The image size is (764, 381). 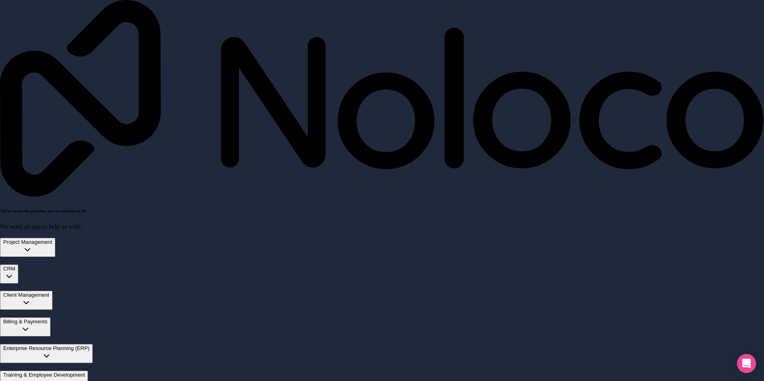 What do you see at coordinates (9, 269) in the screenshot?
I see `span: CRM` at bounding box center [9, 269].